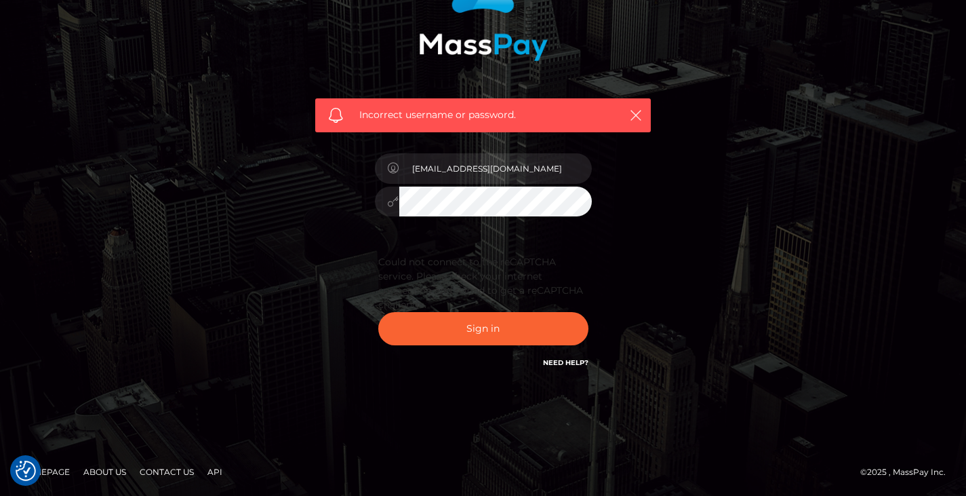 The width and height of the screenshot is (966, 496). I want to click on div: © 2025 , MassPay Inc., so click(908, 472).